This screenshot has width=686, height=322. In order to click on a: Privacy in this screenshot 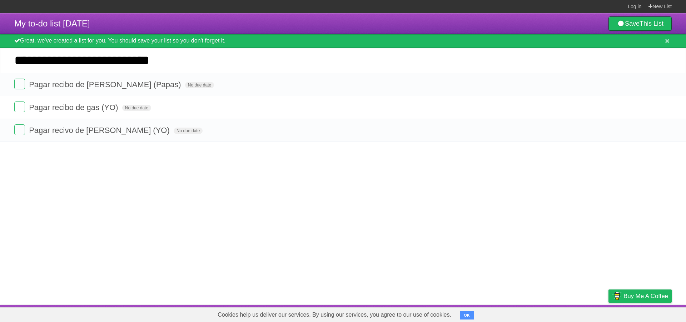, I will do `click(608, 313)`.